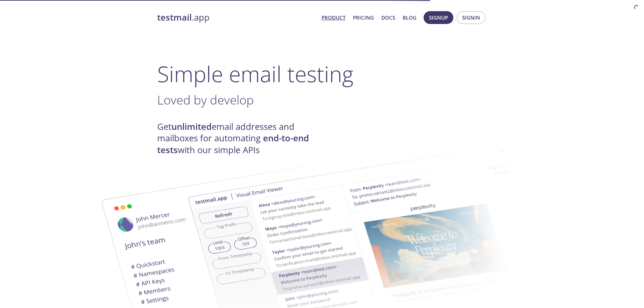 This screenshot has width=644, height=308. Describe the element at coordinates (471, 18) in the screenshot. I see `span: Signin` at that location.